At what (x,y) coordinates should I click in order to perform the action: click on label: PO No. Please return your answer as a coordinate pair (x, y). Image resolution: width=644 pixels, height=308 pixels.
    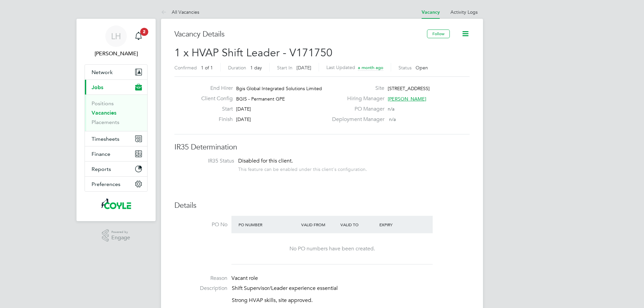
    Looking at the image, I should click on (201, 225).